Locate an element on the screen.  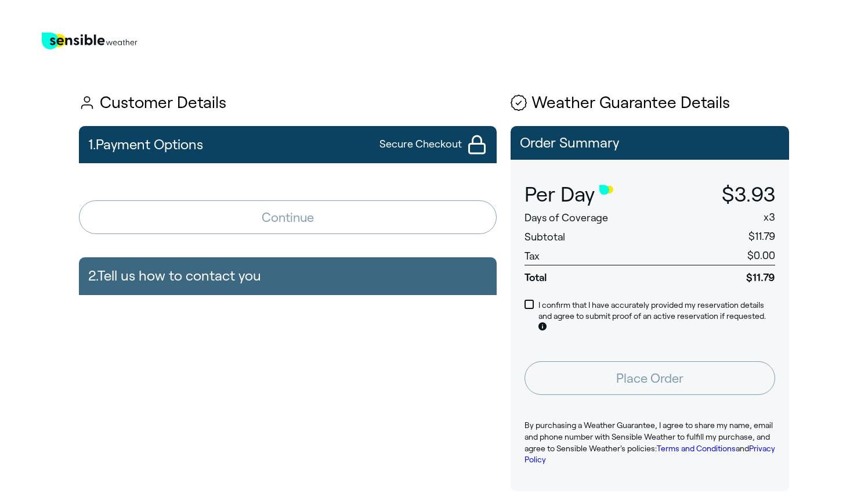
span: Days of Coverage is located at coordinates (567, 218).